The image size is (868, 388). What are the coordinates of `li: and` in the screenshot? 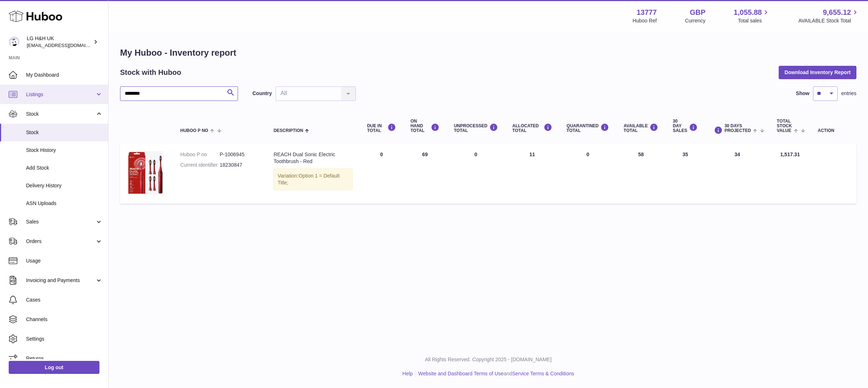 It's located at (495, 374).